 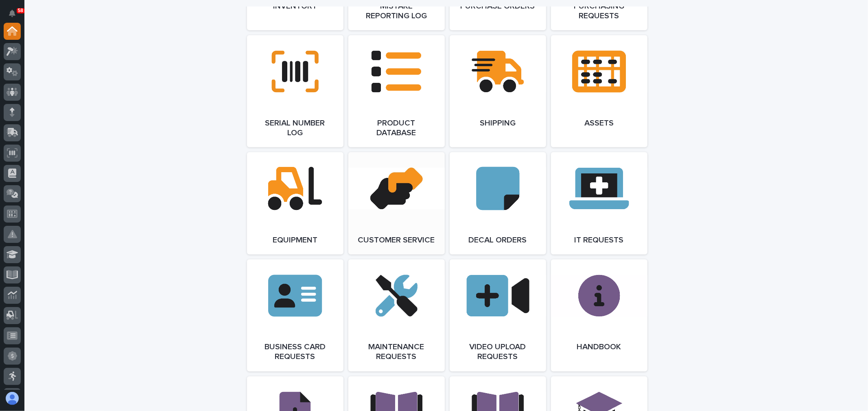 What do you see at coordinates (599, 316) in the screenshot?
I see `a: Handbook` at bounding box center [599, 316].